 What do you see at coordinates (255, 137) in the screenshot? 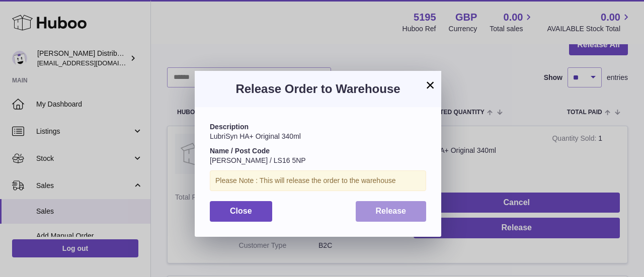
I see `span: LubriSyn HA+ Original 340ml` at bounding box center [255, 137].